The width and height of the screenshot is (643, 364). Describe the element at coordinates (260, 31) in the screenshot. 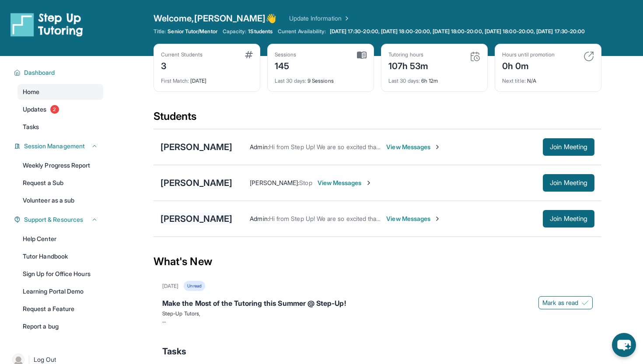

I see `span: 1 Students` at that location.